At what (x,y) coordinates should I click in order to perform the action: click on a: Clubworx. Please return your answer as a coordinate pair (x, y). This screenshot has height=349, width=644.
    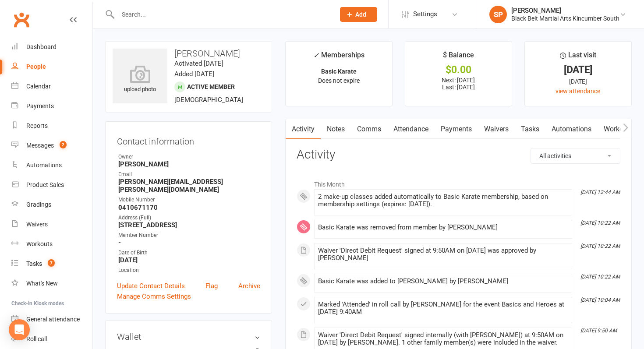
    Looking at the image, I should click on (21, 20).